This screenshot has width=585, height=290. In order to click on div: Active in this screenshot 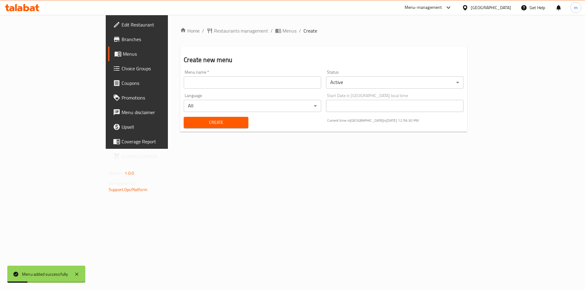, I will do `click(394, 83)`.